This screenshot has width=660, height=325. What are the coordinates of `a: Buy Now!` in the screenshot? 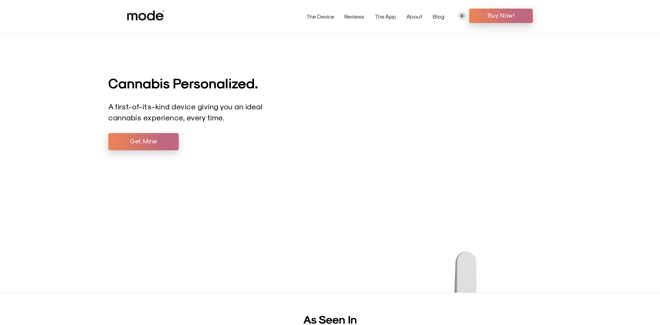 It's located at (501, 16).